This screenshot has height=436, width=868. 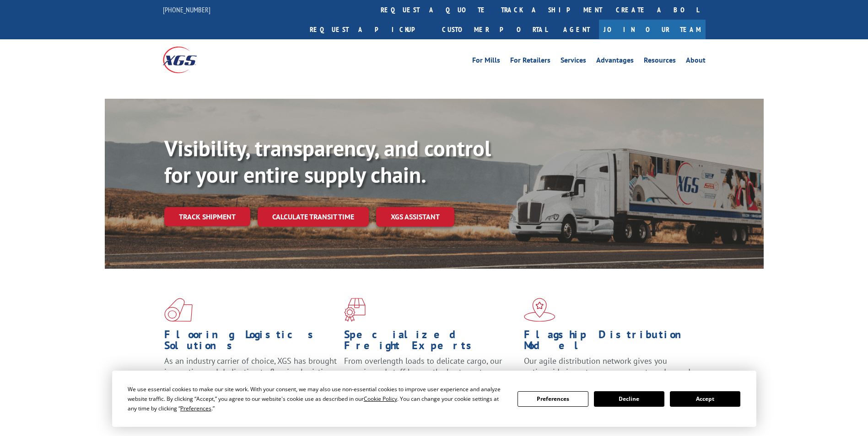 I want to click on span: As an industry carrier of choice, XGS has brought innovation and dedication to flooring logistics..., so click(x=250, y=372).